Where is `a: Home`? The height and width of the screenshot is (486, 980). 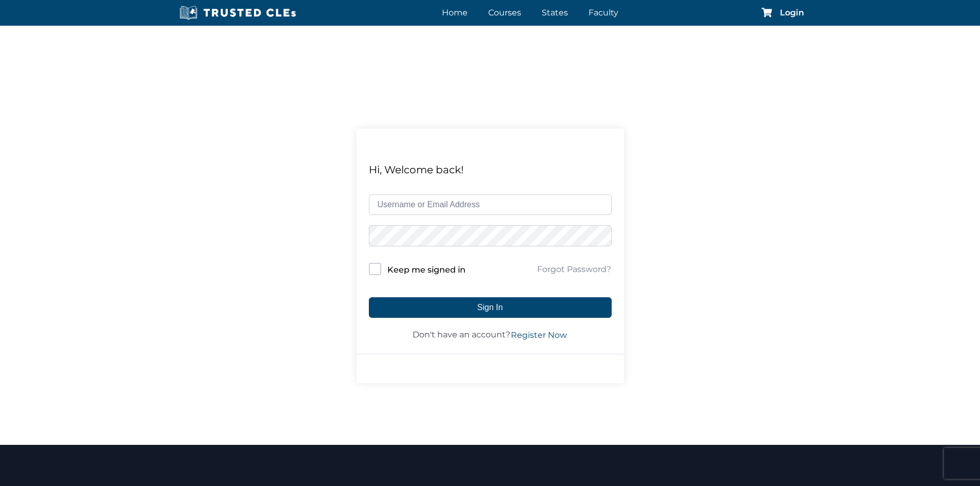 a: Home is located at coordinates (455, 12).